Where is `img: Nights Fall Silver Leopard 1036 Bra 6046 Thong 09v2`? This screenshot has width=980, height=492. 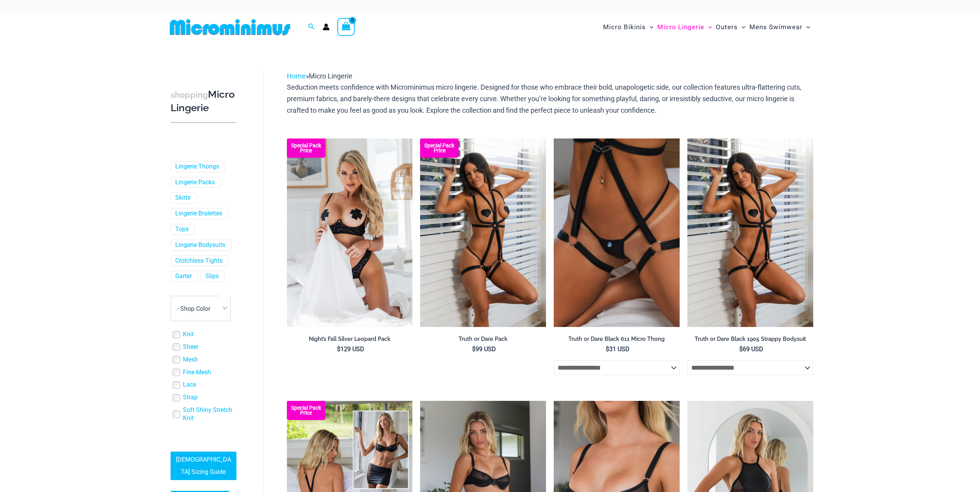 img: Nights Fall Silver Leopard 1036 Bra 6046 Thong 09v2 is located at coordinates (350, 233).